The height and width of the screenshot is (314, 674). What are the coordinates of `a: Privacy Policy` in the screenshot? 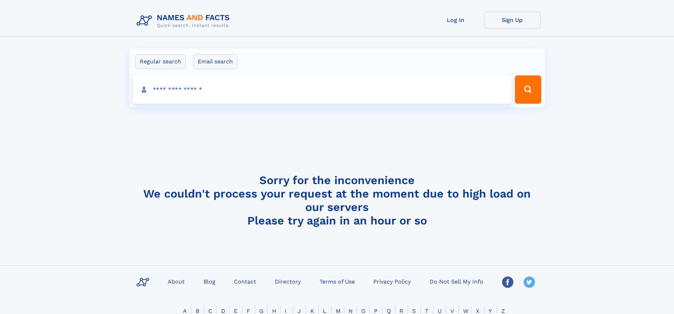 It's located at (392, 281).